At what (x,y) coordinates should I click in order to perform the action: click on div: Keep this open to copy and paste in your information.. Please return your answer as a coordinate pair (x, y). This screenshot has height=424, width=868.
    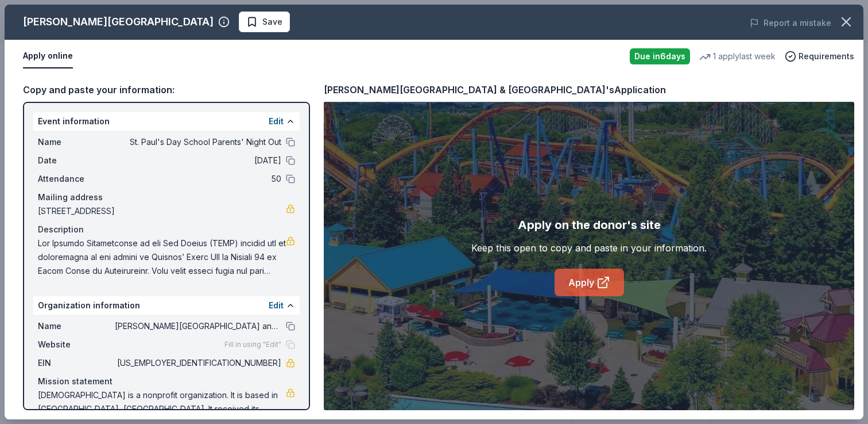
    Looking at the image, I should click on (589, 248).